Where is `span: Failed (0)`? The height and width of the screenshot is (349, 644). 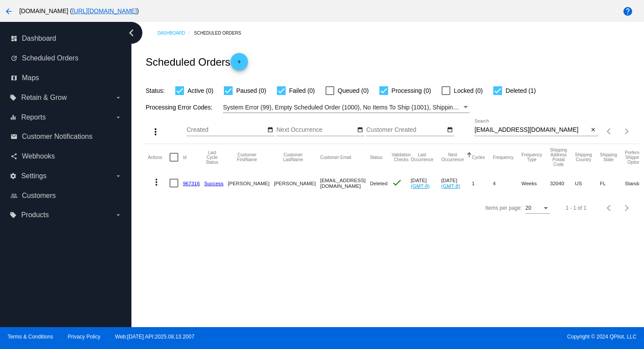 span: Failed (0) is located at coordinates (302, 91).